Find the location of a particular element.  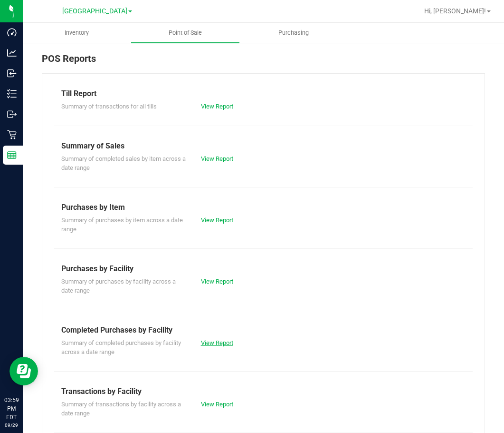

span: Summary of purchases by facility across a date range is located at coordinates (118, 286).